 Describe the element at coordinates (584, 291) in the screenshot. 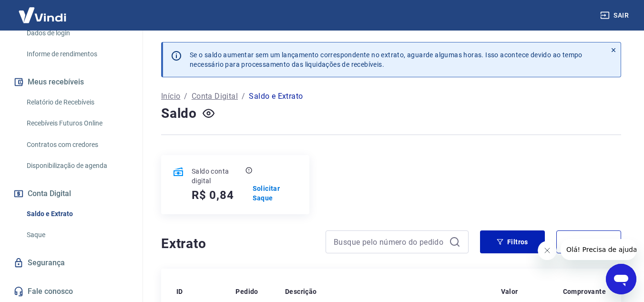

I see `p: Comprovante` at that location.